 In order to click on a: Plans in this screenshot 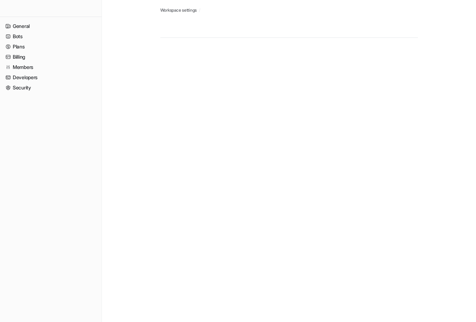, I will do `click(51, 47)`.